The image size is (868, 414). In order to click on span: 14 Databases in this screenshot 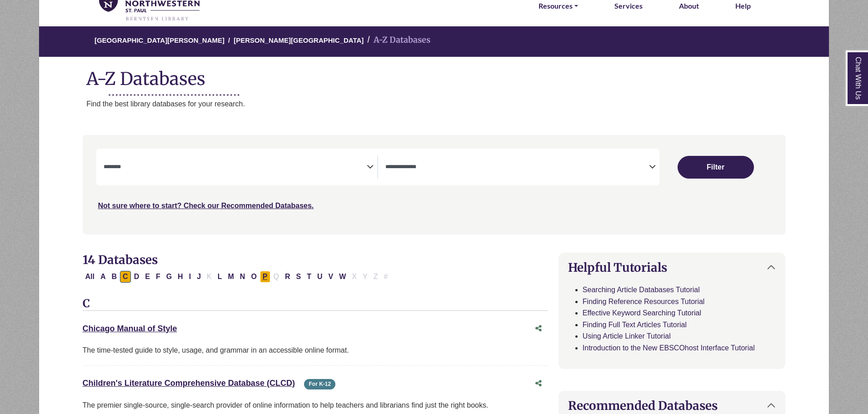, I will do `click(120, 260)`.